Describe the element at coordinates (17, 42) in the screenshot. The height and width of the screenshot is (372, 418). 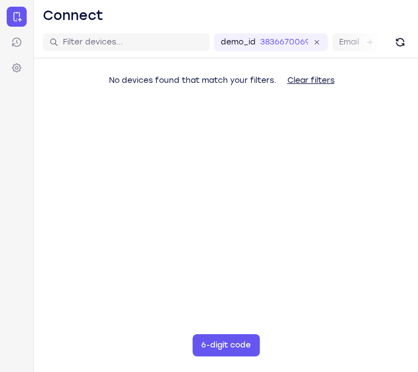
I see `a: Sessions` at that location.